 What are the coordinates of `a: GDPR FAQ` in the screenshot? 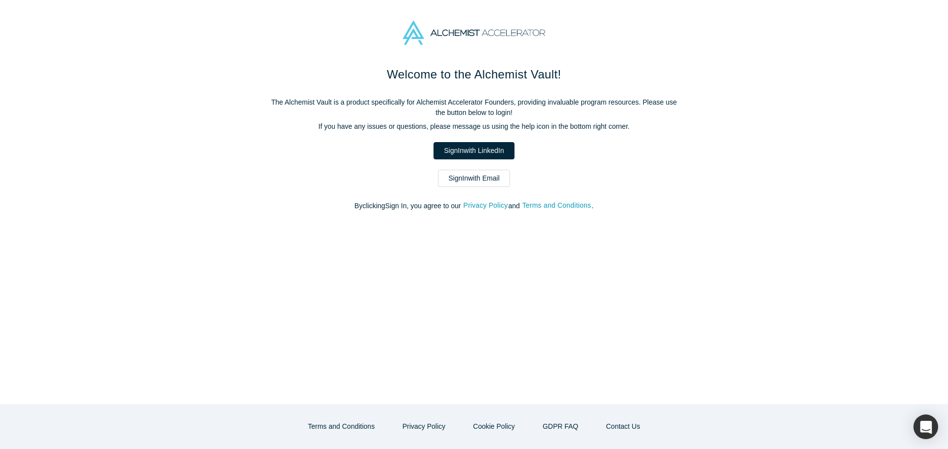 It's located at (561, 427).